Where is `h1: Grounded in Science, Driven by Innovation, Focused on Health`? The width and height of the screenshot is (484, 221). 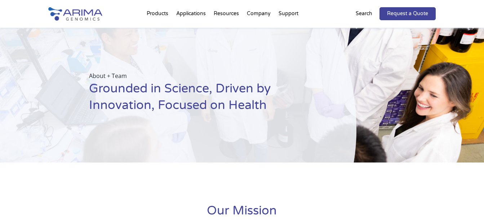 h1: Grounded in Science, Driven by Innovation, Focused on Health is located at coordinates (205, 99).